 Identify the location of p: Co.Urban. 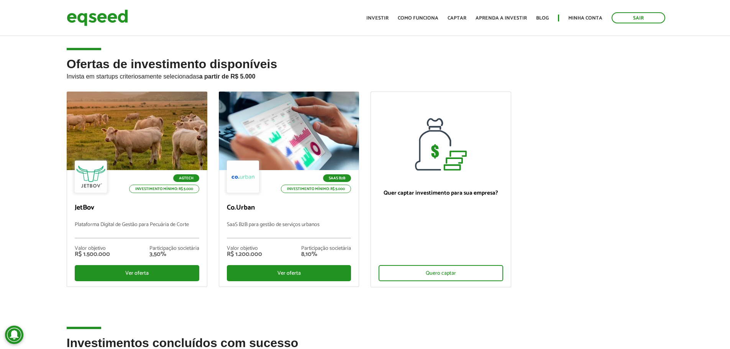
(289, 208).